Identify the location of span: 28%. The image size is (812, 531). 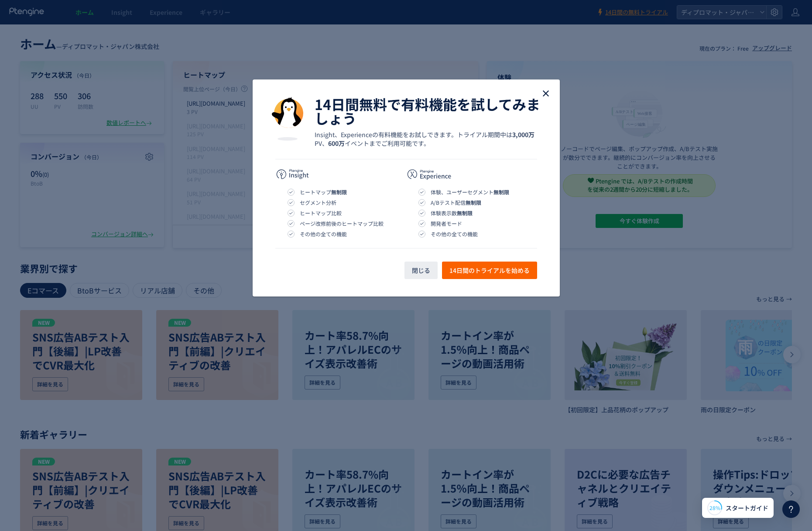
(715, 507).